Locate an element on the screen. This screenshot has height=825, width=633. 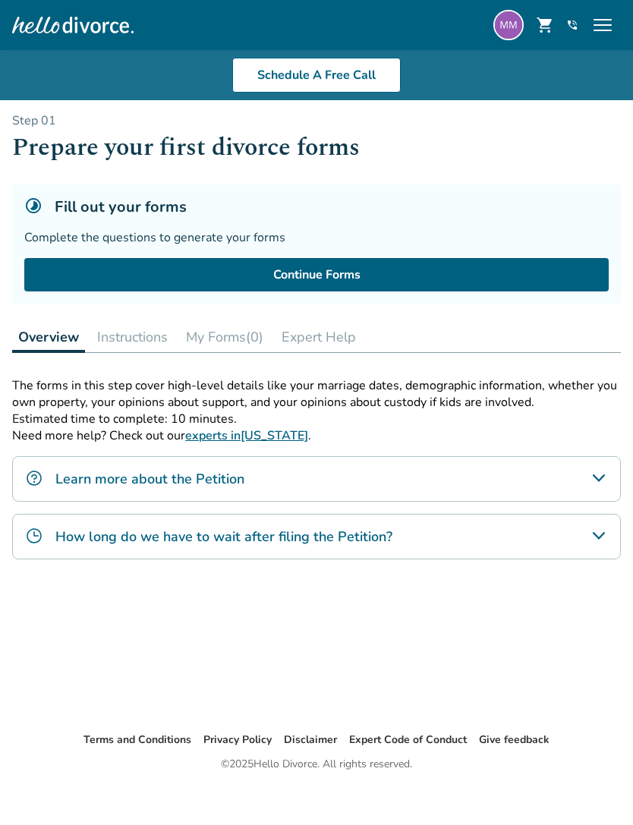
button: Expert Help is located at coordinates (319, 337).